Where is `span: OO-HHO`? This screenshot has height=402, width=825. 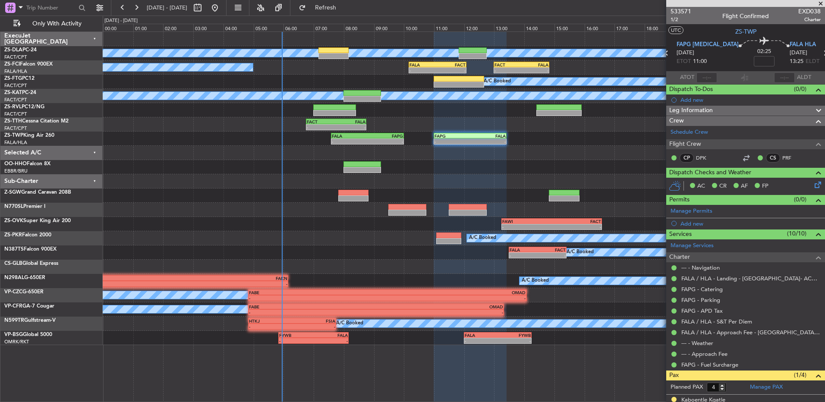
span: OO-HHO is located at coordinates (16, 164).